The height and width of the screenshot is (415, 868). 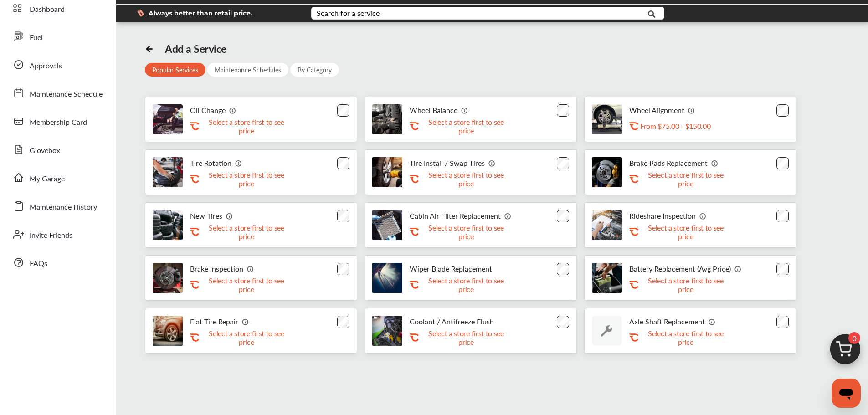 I want to click on img: tire-wheel-balance-thumb.jpg, so click(x=387, y=120).